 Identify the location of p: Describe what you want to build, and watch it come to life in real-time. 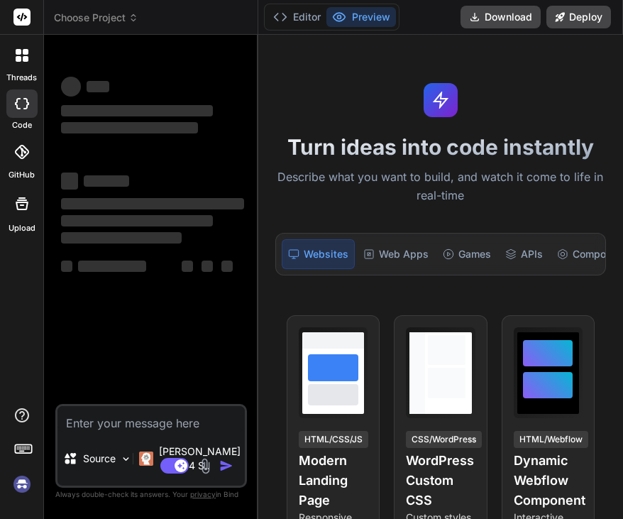
(441, 186).